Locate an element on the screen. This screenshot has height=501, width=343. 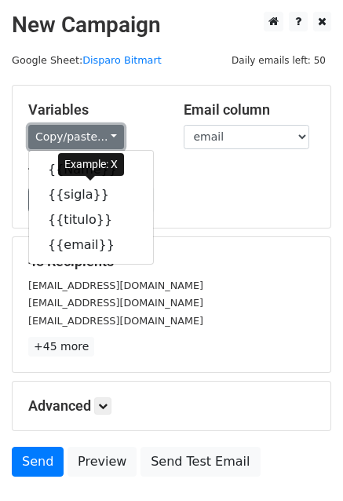
h5: Email column is located at coordinates (250, 110).